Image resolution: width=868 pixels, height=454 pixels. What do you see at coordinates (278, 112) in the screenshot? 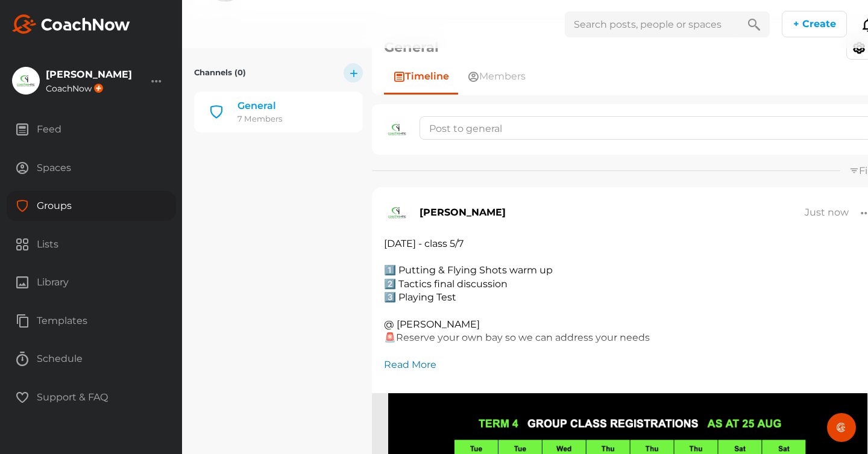
I see `a: General 7 Members` at bounding box center [278, 112].